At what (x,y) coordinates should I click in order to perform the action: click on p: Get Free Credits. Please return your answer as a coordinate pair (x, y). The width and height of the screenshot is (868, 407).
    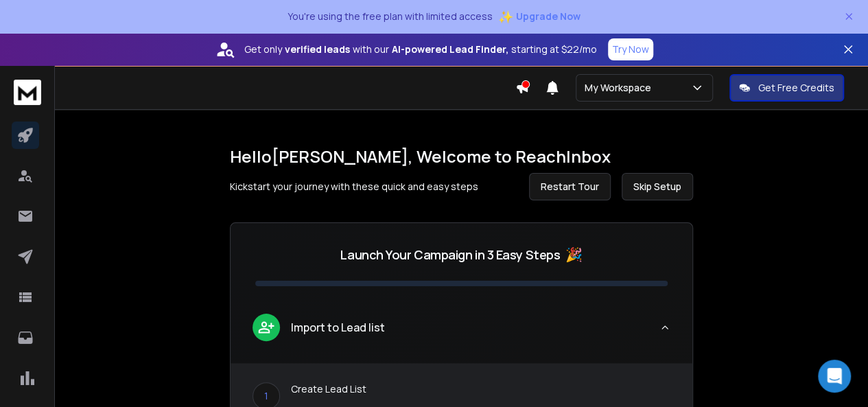
    Looking at the image, I should click on (796, 88).